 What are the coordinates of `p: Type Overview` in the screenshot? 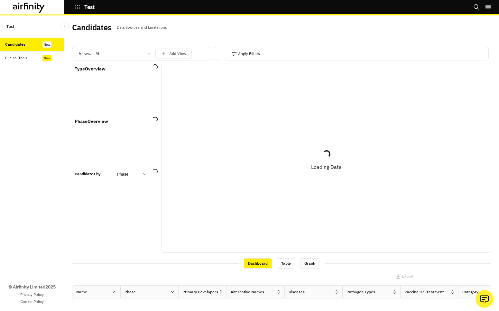 It's located at (90, 69).